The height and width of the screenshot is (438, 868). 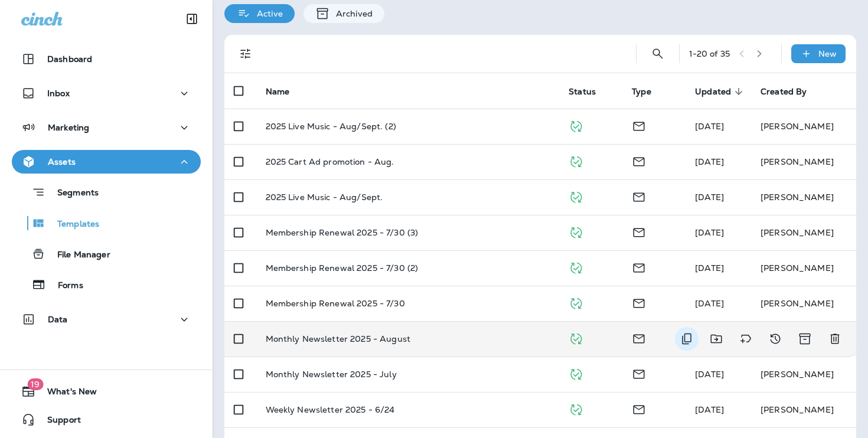 I want to click on p: Forms, so click(x=65, y=286).